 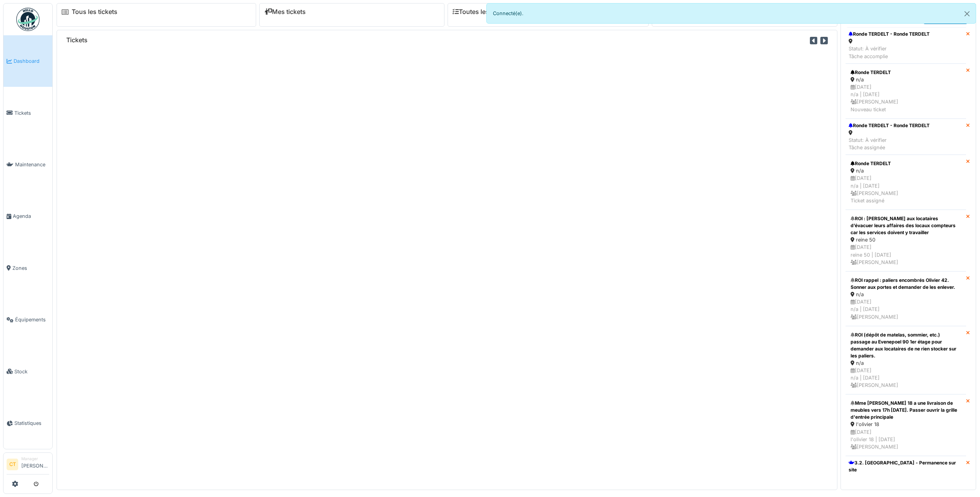 What do you see at coordinates (31, 216) in the screenshot?
I see `span: Agenda` at bounding box center [31, 216].